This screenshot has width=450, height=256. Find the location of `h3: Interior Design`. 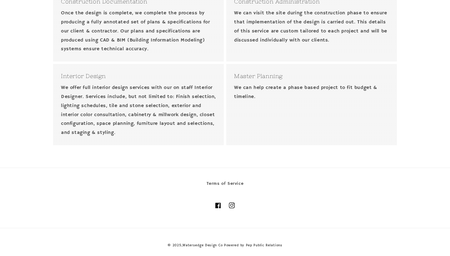

h3: Interior Design is located at coordinates (138, 76).